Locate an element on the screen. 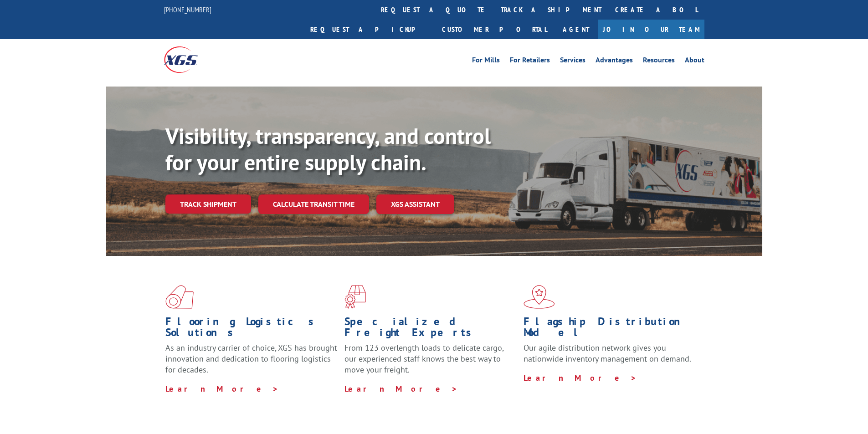  a: Customer Portal is located at coordinates (494, 29).